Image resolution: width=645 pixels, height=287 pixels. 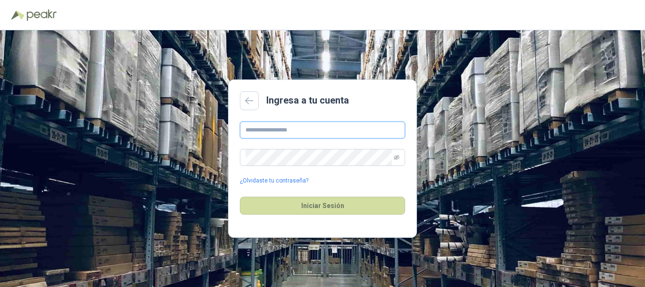 What do you see at coordinates (18, 15) in the screenshot?
I see `img: Logo` at bounding box center [18, 15].